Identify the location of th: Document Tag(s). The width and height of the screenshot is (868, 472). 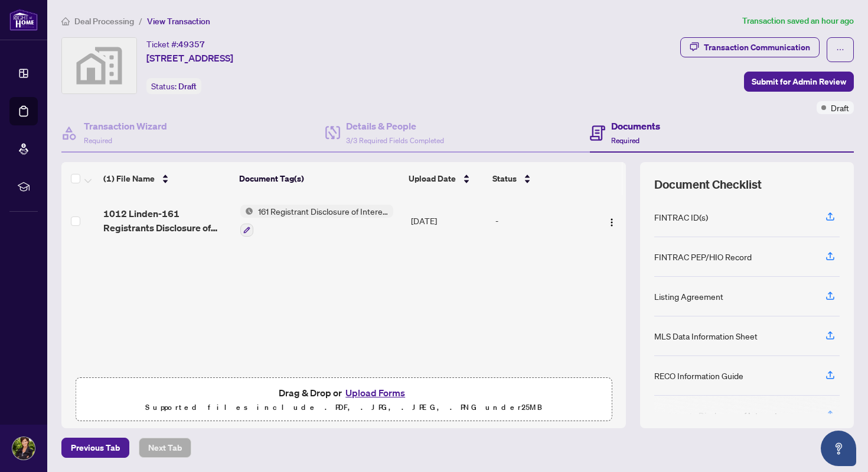
(319, 179).